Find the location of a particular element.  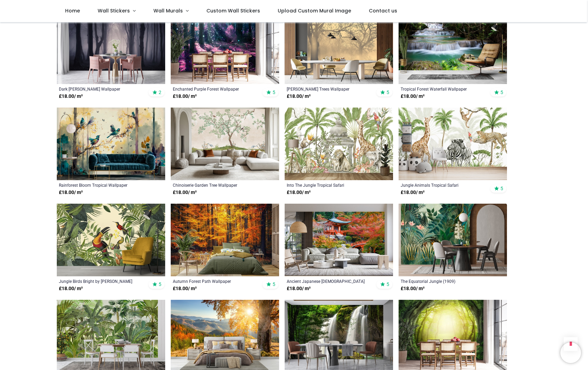

img: Ancient Japanese Temple Wall Mural Wallpaper is located at coordinates (338, 240).